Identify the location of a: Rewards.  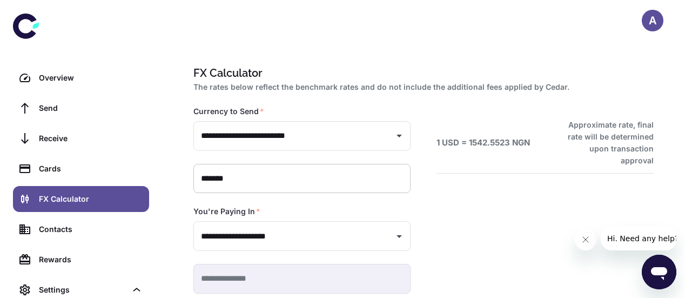
(81, 259).